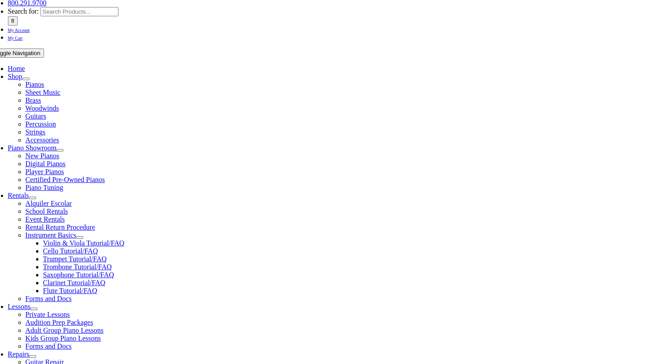 Image resolution: width=670 pixels, height=364 pixels. Describe the element at coordinates (48, 203) in the screenshot. I see `a: Alquiler Escolar` at that location.